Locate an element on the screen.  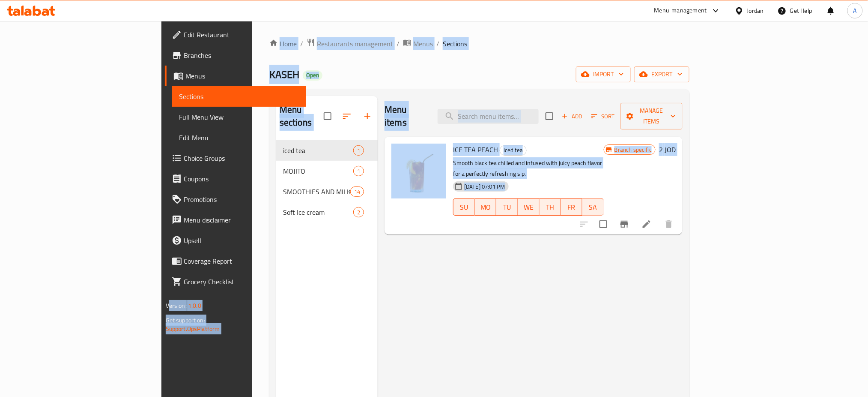
span: TH is located at coordinates (550, 207).